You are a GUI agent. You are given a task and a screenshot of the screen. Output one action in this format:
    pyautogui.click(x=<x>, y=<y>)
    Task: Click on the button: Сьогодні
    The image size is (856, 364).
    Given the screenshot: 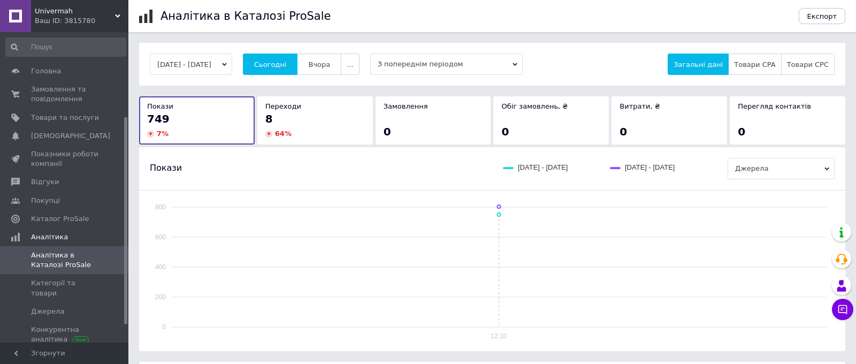 What is the action you would take?
    pyautogui.click(x=270, y=64)
    